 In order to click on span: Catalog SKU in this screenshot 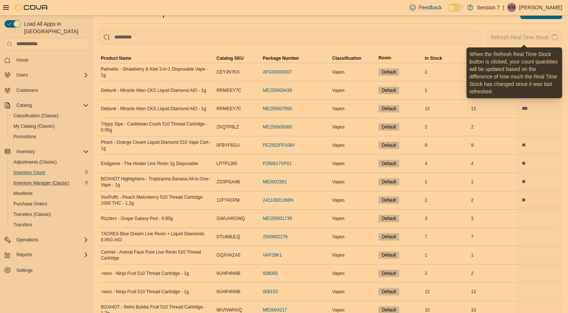, I will do `click(230, 58)`.